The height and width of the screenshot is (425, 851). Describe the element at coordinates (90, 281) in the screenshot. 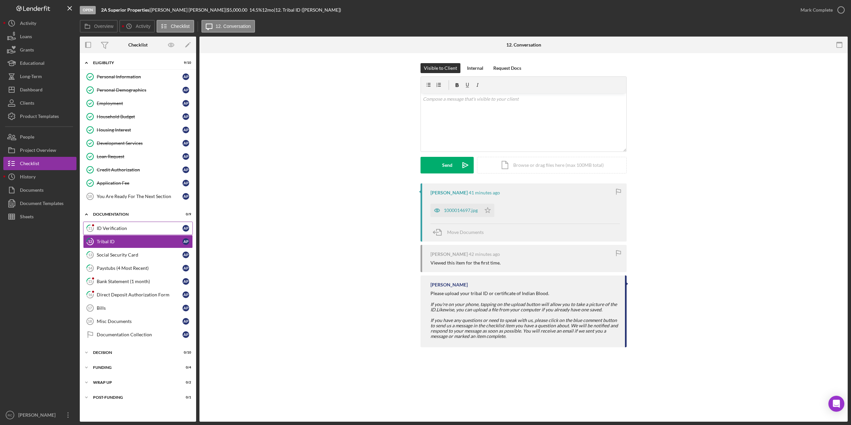

I see `tspan: 15` at that location.